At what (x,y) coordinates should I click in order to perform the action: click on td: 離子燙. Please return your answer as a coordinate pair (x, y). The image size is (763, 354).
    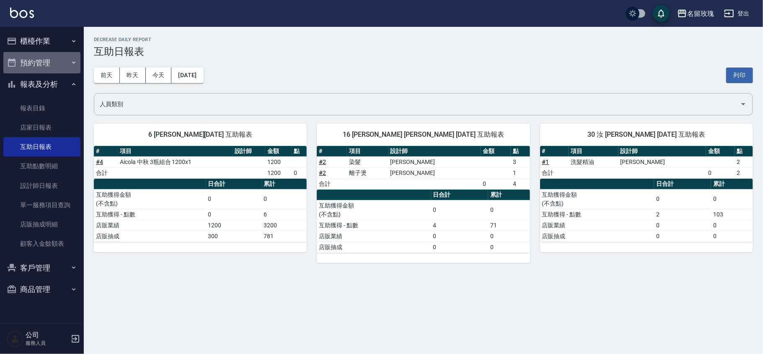
    Looking at the image, I should click on (367, 173).